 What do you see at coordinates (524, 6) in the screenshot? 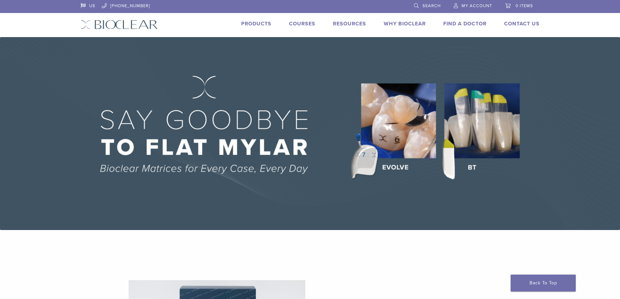
I see `span: 0 items` at bounding box center [524, 6].